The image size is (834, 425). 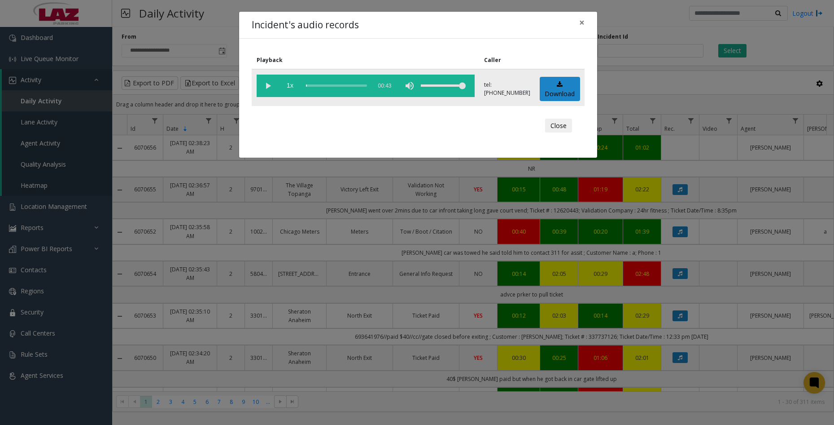 I want to click on span: playback speed button, so click(x=290, y=86).